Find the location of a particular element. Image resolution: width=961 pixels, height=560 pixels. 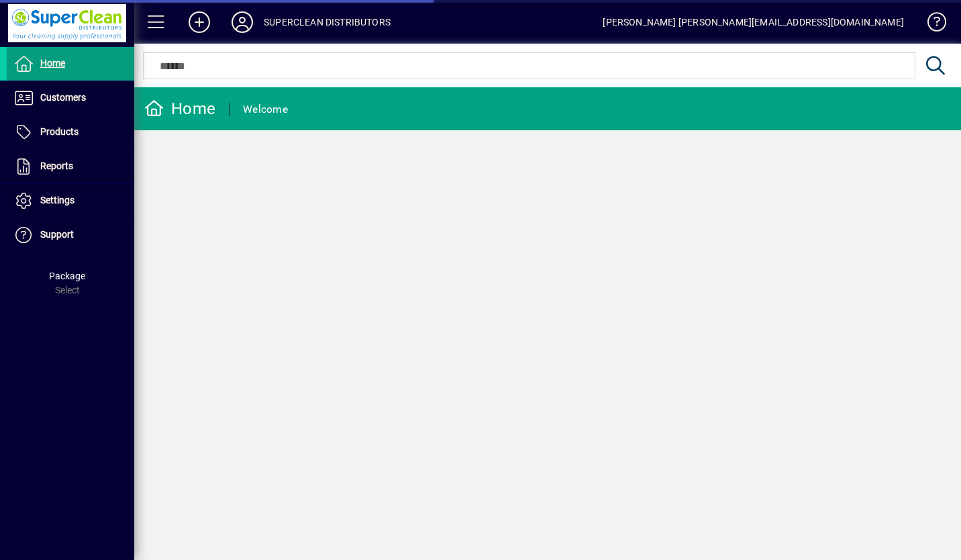

a: Knowledge Base is located at coordinates (931, 24).